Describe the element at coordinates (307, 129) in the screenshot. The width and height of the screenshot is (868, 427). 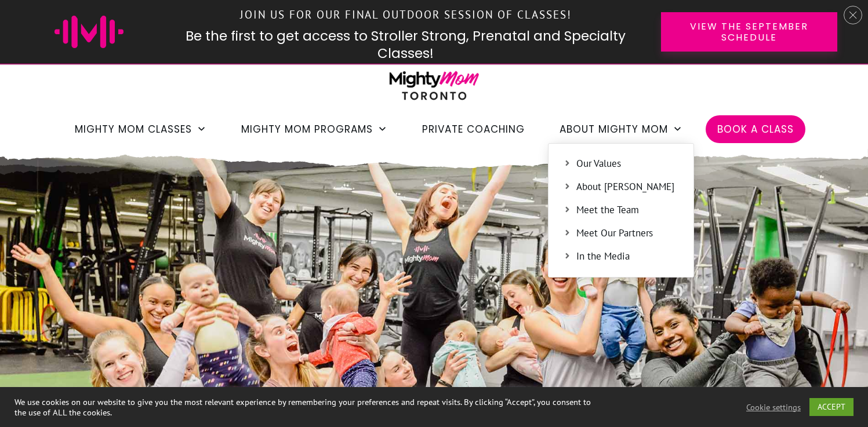
I see `span: Mighty Mom Programs` at that location.